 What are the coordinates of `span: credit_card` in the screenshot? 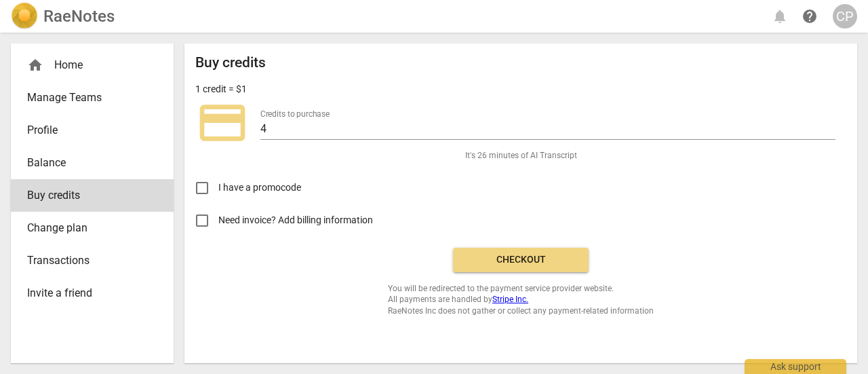 It's located at (222, 123).